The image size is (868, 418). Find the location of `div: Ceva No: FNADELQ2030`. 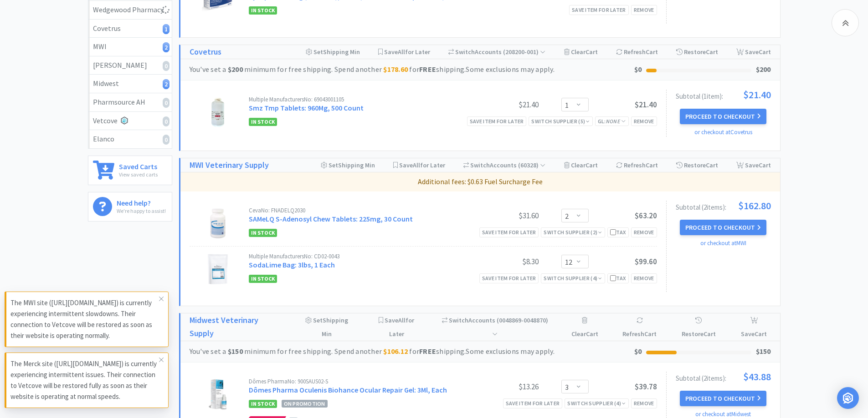

div: Ceva No: FNADELQ2030 is located at coordinates (359, 210).